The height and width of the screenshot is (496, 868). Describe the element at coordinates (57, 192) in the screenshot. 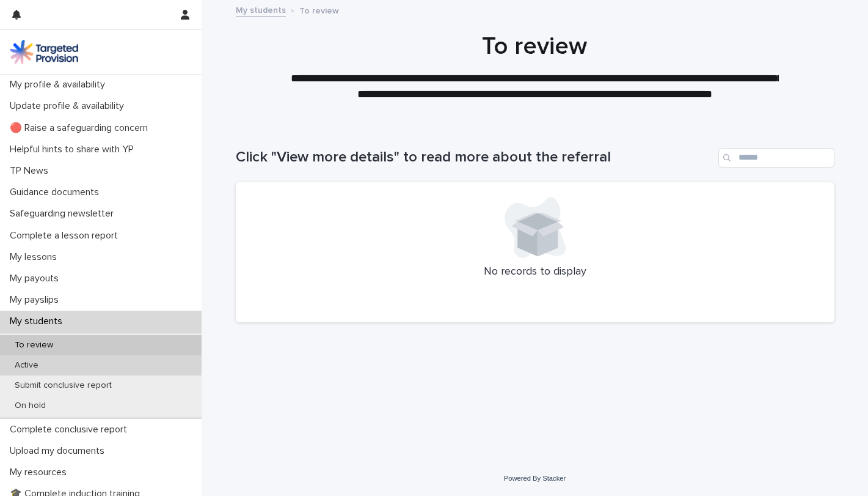

I see `p: Guidance documents` at that location.